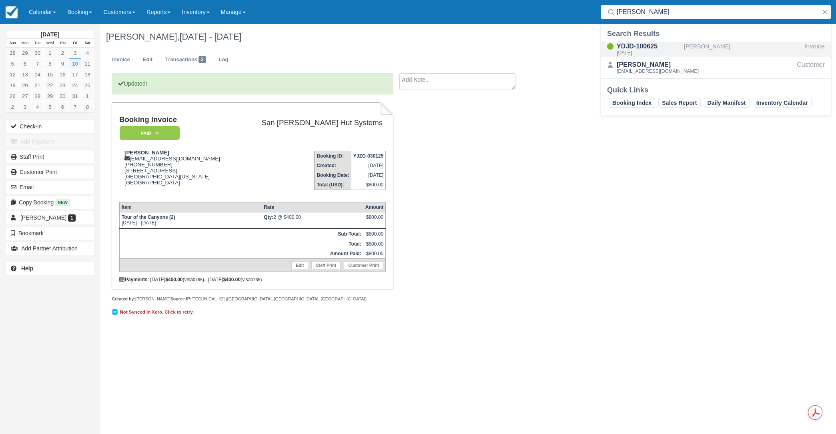 Image resolution: width=836 pixels, height=434 pixels. Describe the element at coordinates (174, 280) in the screenshot. I see `strong: $400.00` at that location.